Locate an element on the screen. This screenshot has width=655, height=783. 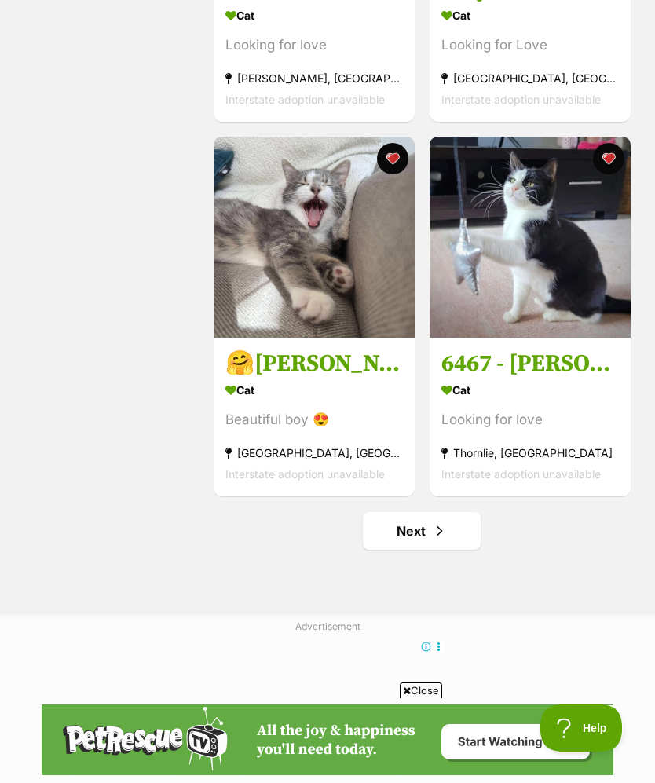
nav: Pagination is located at coordinates (422, 531).